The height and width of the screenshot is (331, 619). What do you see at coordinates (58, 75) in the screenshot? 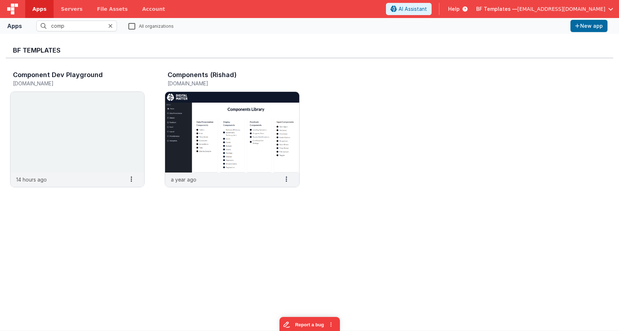
I see `h3: Component Dev Playground` at bounding box center [58, 75].